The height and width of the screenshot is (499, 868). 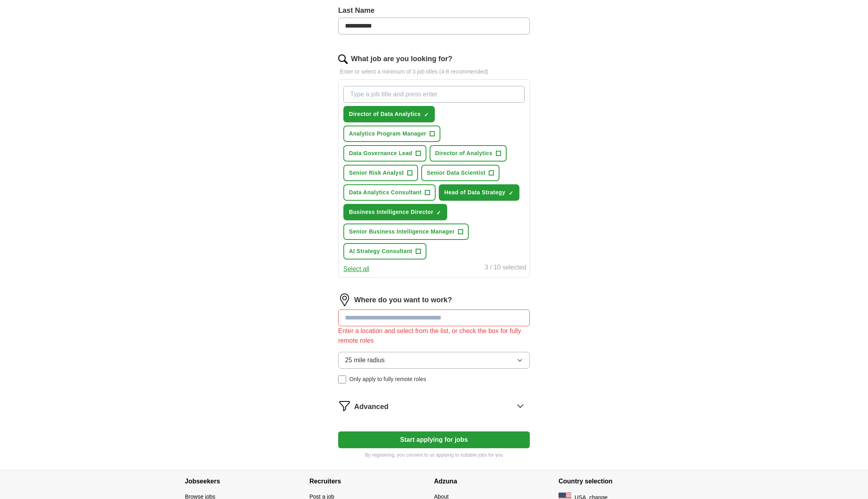 I want to click on label: Last Name, so click(x=434, y=10).